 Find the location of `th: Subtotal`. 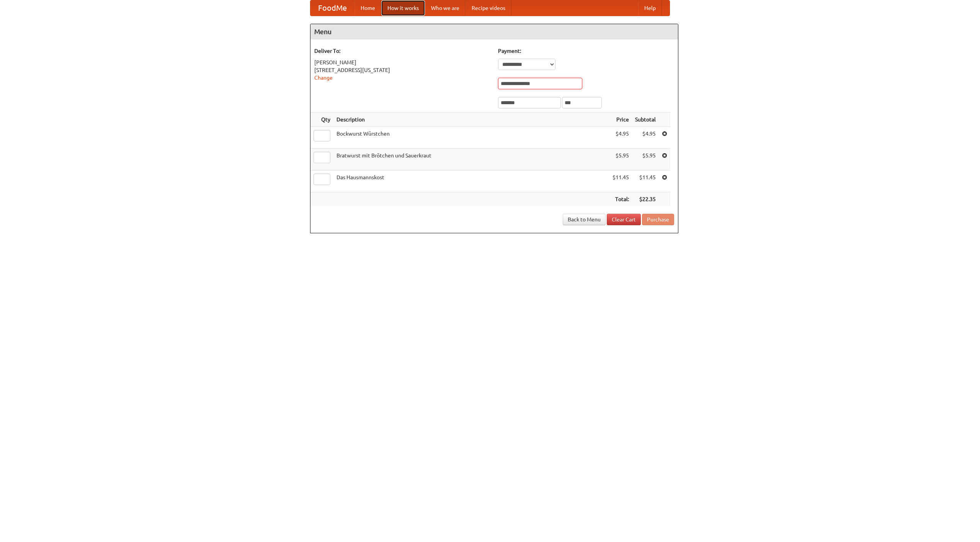

th: Subtotal is located at coordinates (646, 119).